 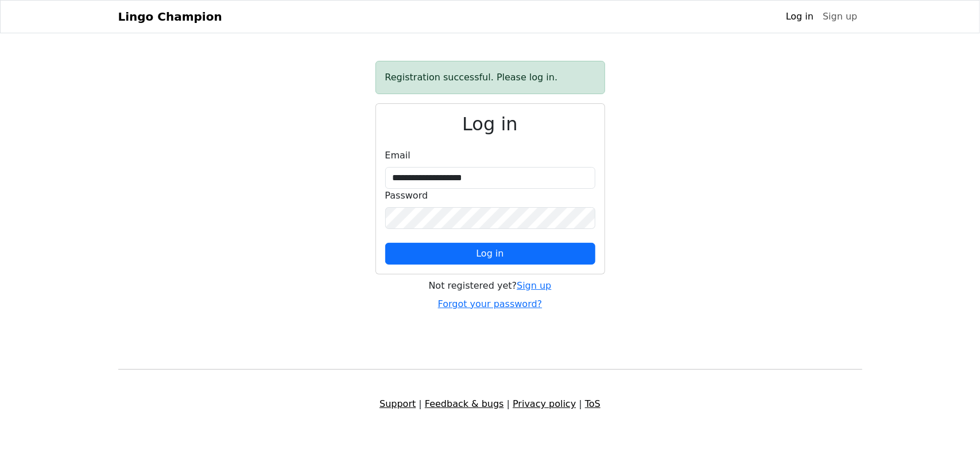 I want to click on a: Support, so click(x=398, y=403).